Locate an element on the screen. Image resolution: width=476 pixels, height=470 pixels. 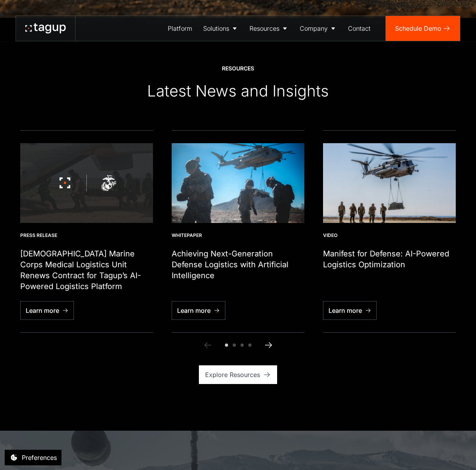
span: Go to slide 4 is located at coordinates (250, 345).